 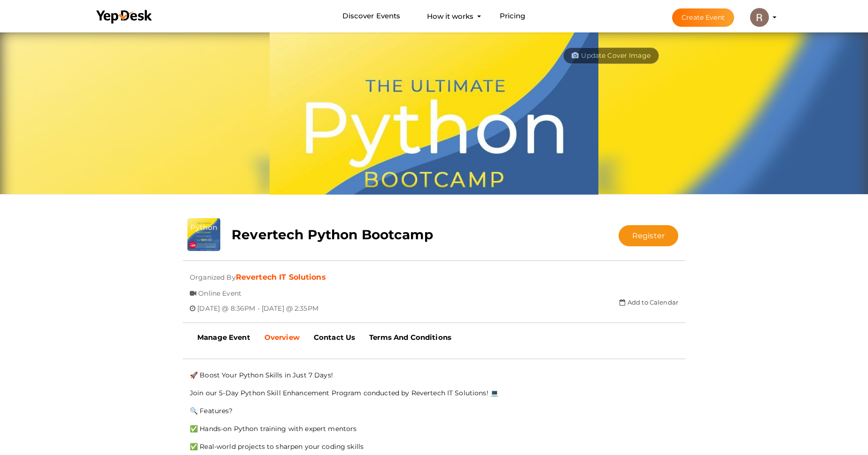 I want to click on button: Update Cover Image, so click(x=611, y=55).